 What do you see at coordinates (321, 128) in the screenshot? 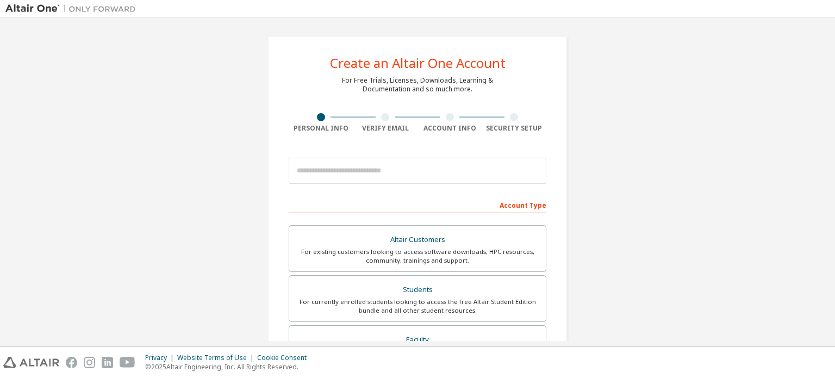
I see `div: Personal Info` at bounding box center [321, 128].